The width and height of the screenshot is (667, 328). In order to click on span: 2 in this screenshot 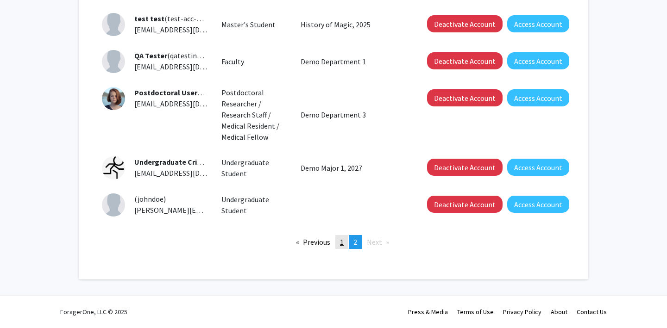, I will do `click(355, 242)`.